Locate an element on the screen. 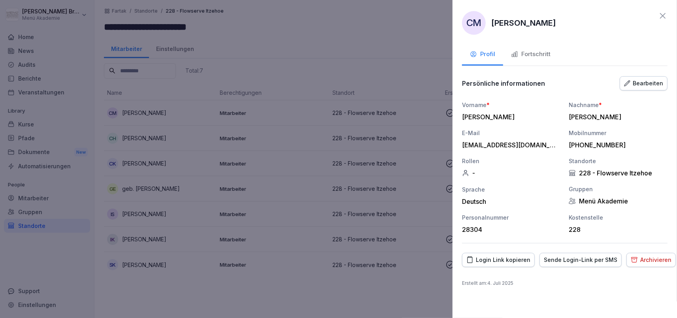  div: Rollen is located at coordinates (511, 161).